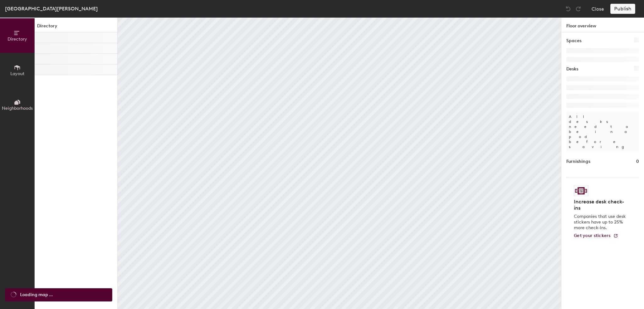  I want to click on p: All desks need to be in a pod before saving, so click(603, 132).